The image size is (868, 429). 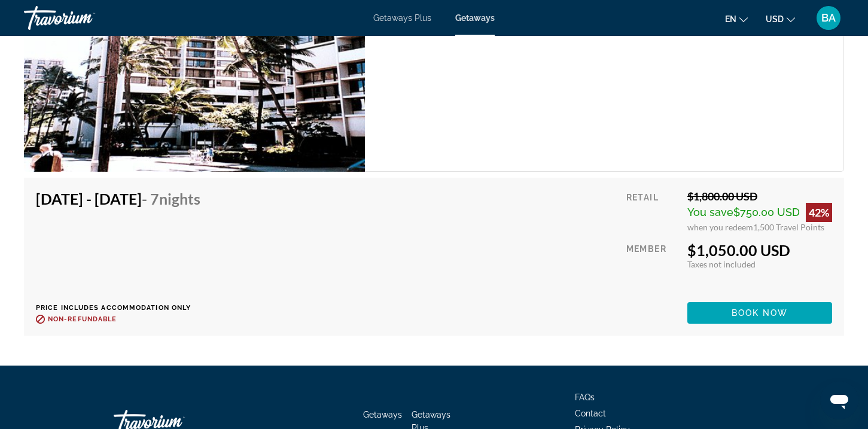 What do you see at coordinates (780, 18) in the screenshot?
I see `button: Change currency` at bounding box center [780, 18].